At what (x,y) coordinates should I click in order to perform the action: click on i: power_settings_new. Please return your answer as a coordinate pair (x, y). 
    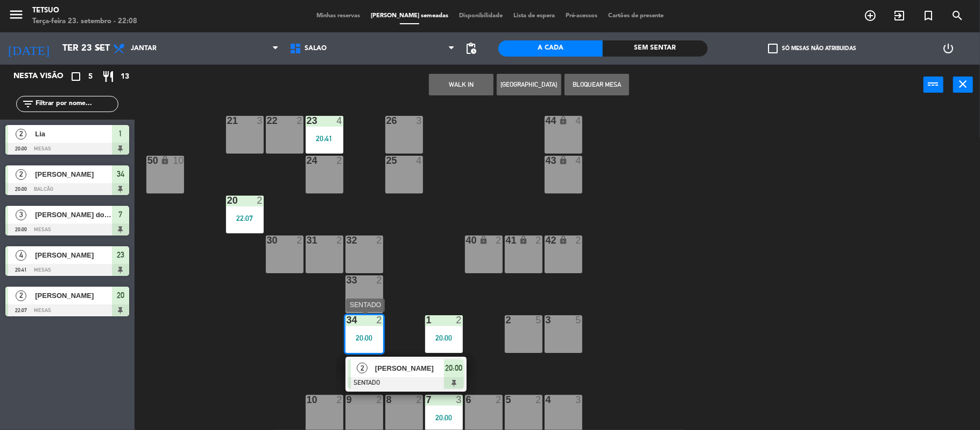
    Looking at the image, I should click on (949, 49).